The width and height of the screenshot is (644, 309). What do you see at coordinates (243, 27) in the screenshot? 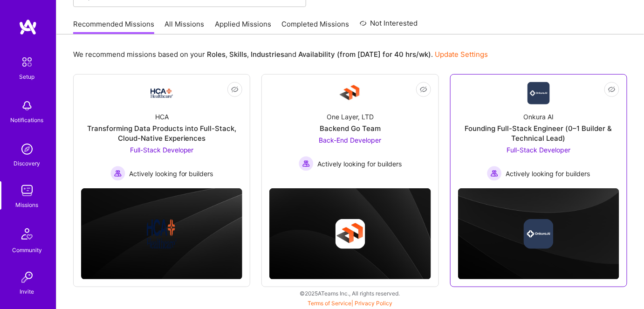
I see `a: Applied Missions` at bounding box center [243, 27].